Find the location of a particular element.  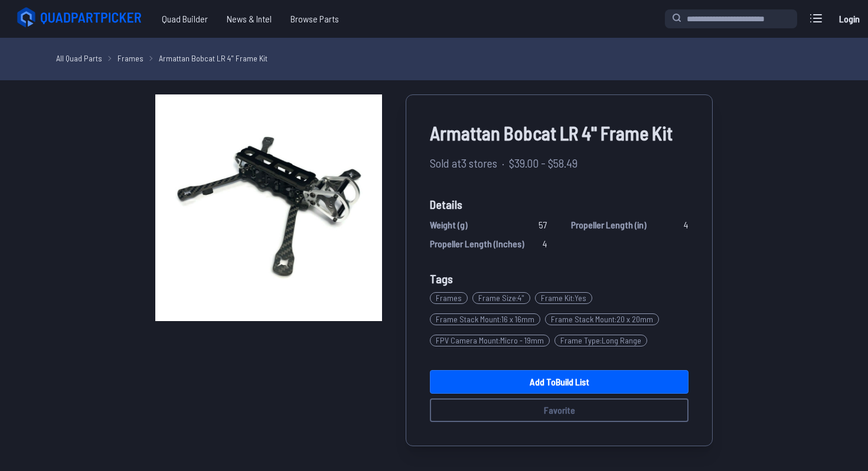

span: Sold at 3 stores is located at coordinates (463, 163).